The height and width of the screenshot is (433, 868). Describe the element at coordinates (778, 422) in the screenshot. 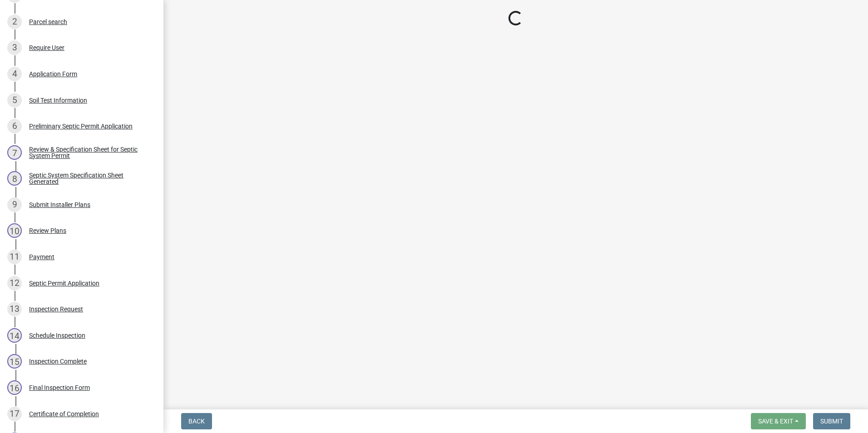

I see `button: Save & Exit` at that location.